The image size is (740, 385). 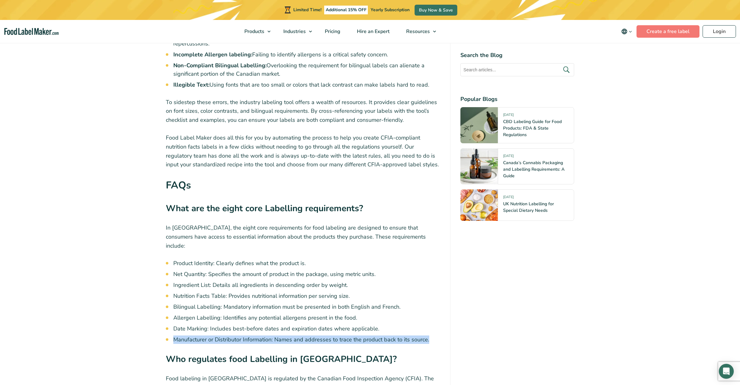 What do you see at coordinates (332, 31) in the screenshot?
I see `a: Pricing` at bounding box center [332, 31].